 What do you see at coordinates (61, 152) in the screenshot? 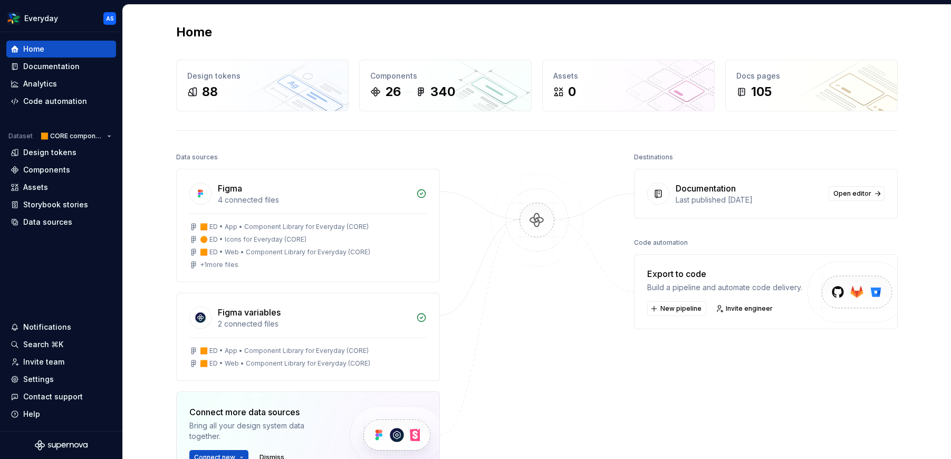
I see `a: Design tokens` at bounding box center [61, 152].